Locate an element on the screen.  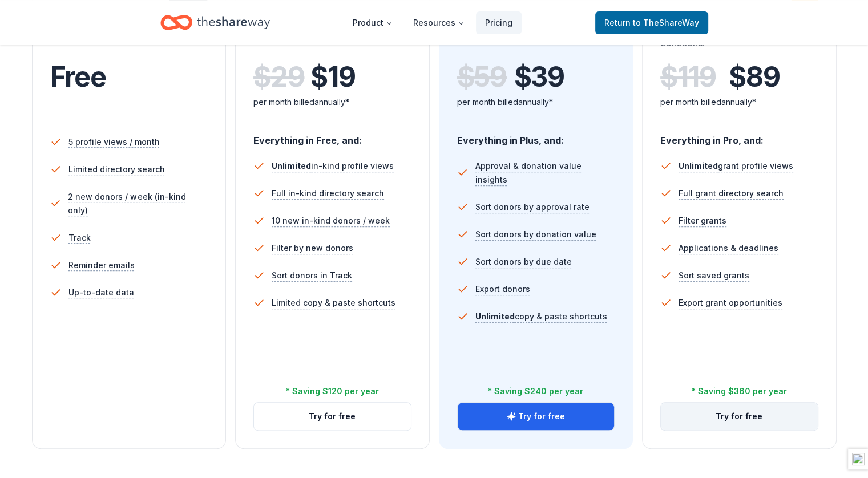
span: Limited directory search is located at coordinates (116, 169).